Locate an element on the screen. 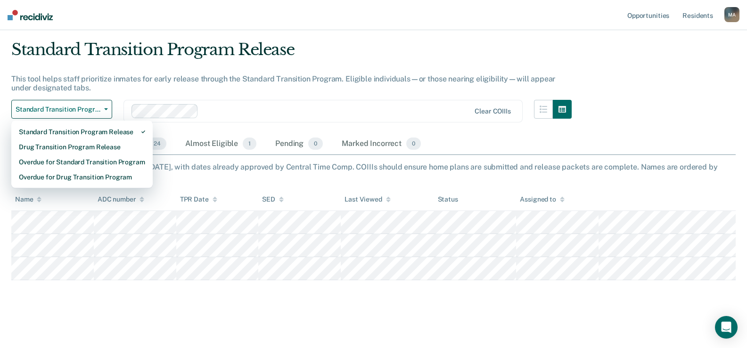 This screenshot has height=348, width=747. div: Name is located at coordinates (28, 199).